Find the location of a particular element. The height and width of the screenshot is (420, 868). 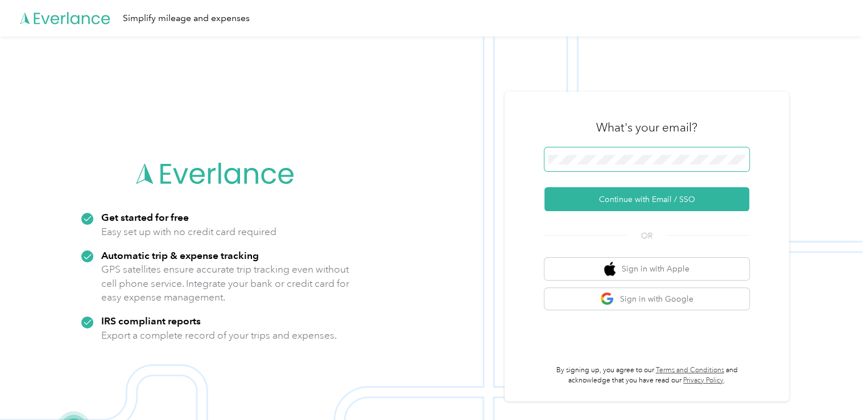

button: apple logoSign in with Apple is located at coordinates (647, 269).